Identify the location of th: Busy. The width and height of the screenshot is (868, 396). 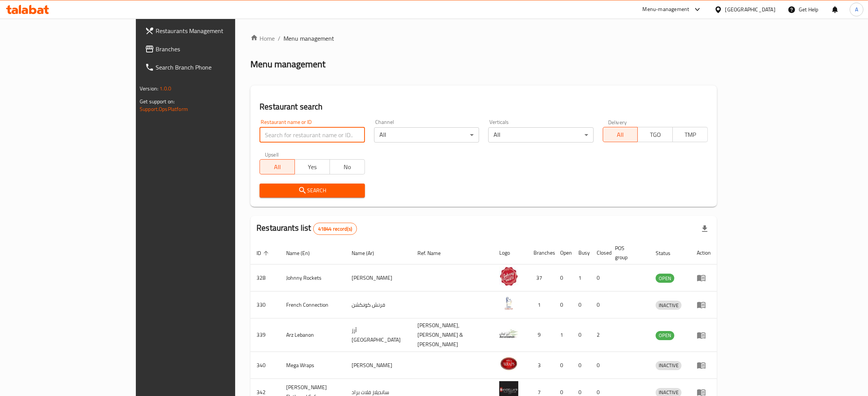
(582, 253).